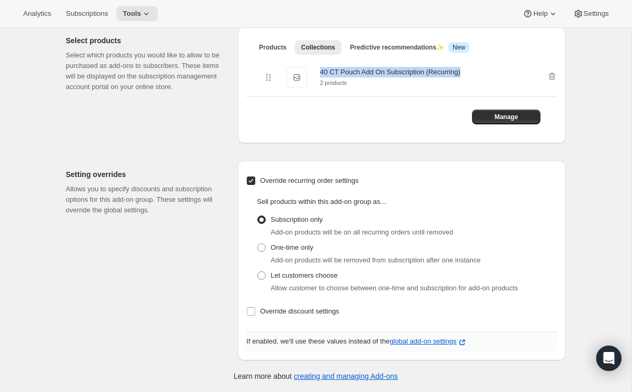 The image size is (632, 392). I want to click on span: Analytics, so click(37, 14).